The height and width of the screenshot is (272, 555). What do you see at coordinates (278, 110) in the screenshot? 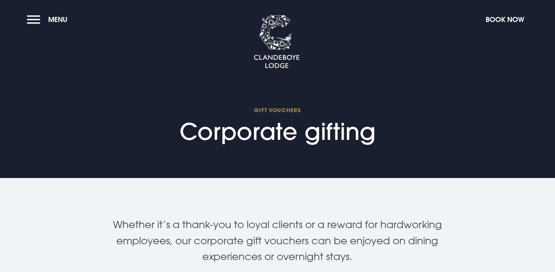
I see `span: GIFT VOUCHERS` at bounding box center [278, 110].